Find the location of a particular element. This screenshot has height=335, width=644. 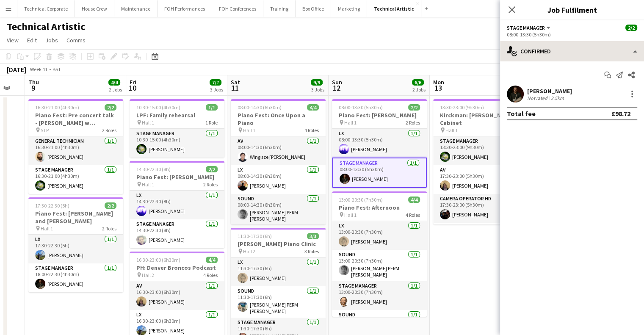

span: 14:30-22:30 (8h) is located at coordinates (153, 169).